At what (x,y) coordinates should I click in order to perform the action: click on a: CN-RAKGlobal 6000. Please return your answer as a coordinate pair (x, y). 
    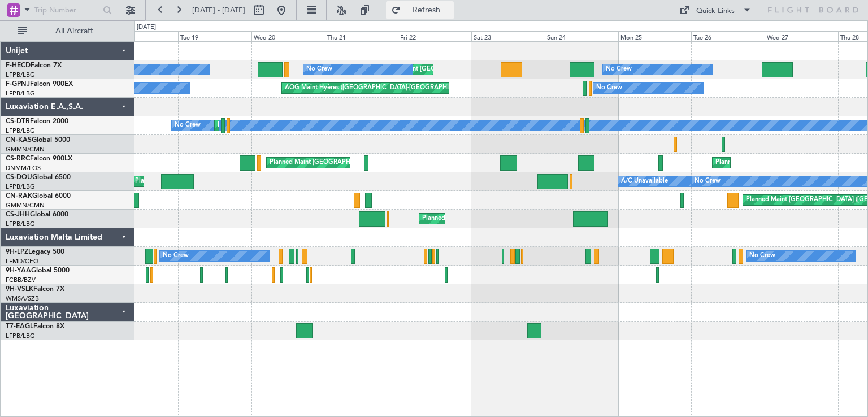
    Looking at the image, I should click on (38, 196).